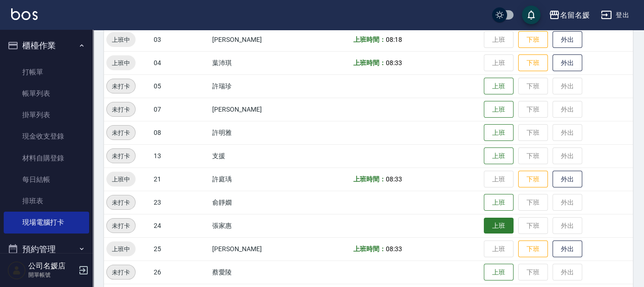  Describe the element at coordinates (531, 15) in the screenshot. I see `button: save` at that location.